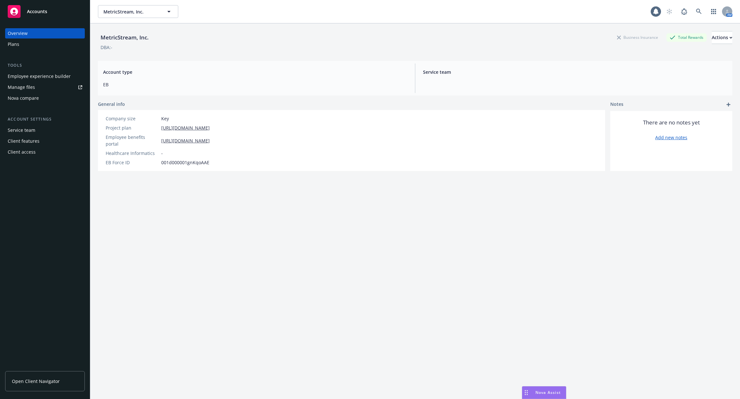 The width and height of the screenshot is (740, 399). Describe the element at coordinates (165, 118) in the screenshot. I see `span: Key` at that location.